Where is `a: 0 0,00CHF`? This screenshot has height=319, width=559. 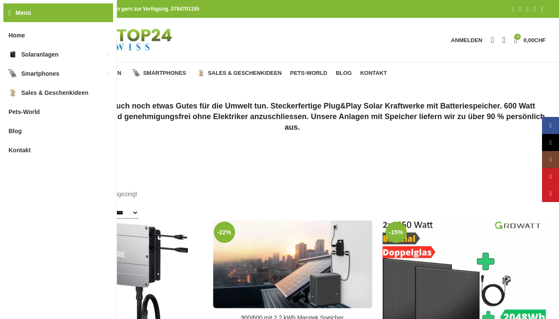 a: 0 0,00CHF is located at coordinates (530, 40).